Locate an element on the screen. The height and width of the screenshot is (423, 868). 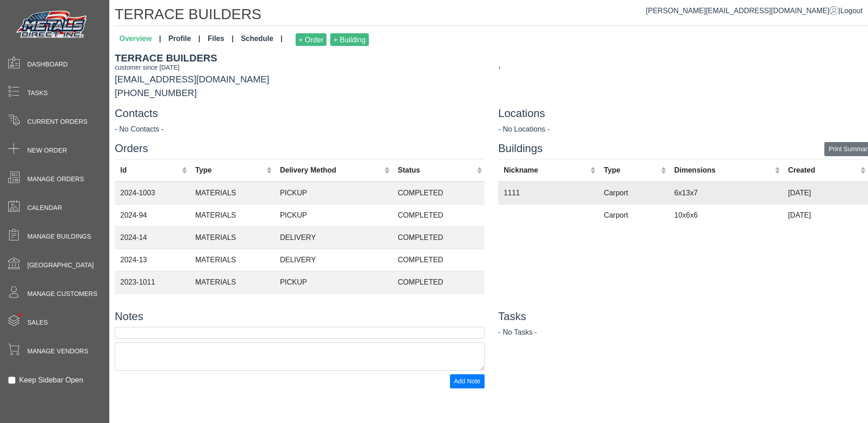
span: Manage Vendors is located at coordinates (58, 351).